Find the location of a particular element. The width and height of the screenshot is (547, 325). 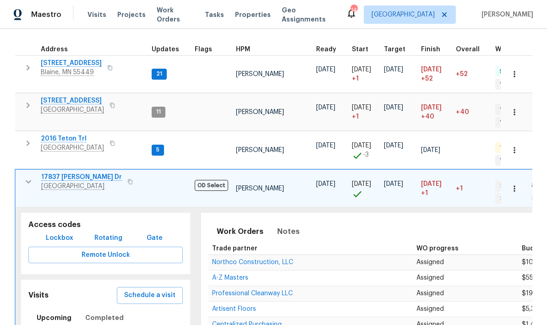

span: Rotating is located at coordinates (108, 238).